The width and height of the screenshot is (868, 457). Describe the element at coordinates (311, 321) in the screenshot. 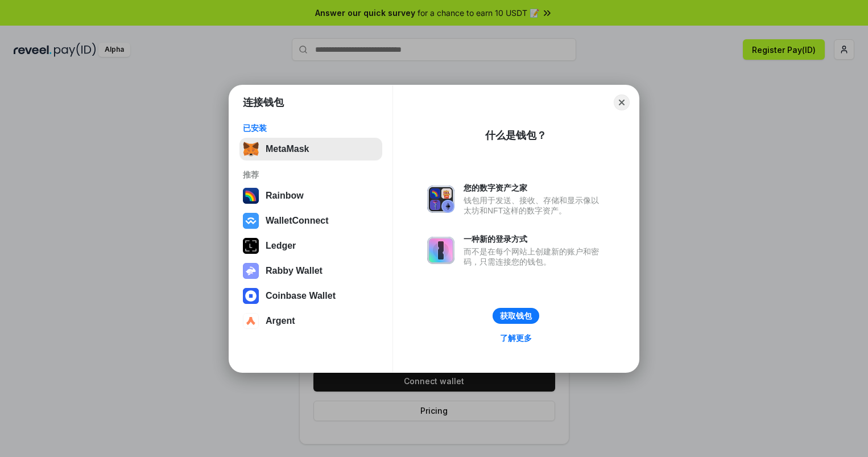

I see `button: Argent` at that location.